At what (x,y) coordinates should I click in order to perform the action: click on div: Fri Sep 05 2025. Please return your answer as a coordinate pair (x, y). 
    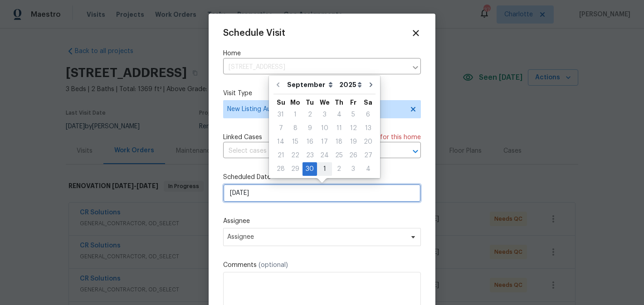
    Looking at the image, I should click on (354, 114).